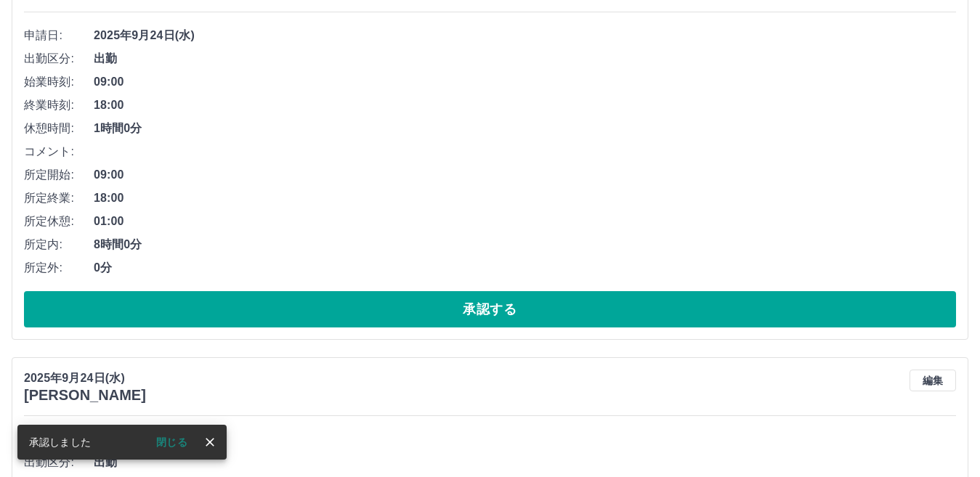 This screenshot has height=477, width=980. Describe the element at coordinates (59, 105) in the screenshot. I see `span: 終業時刻:` at that location.